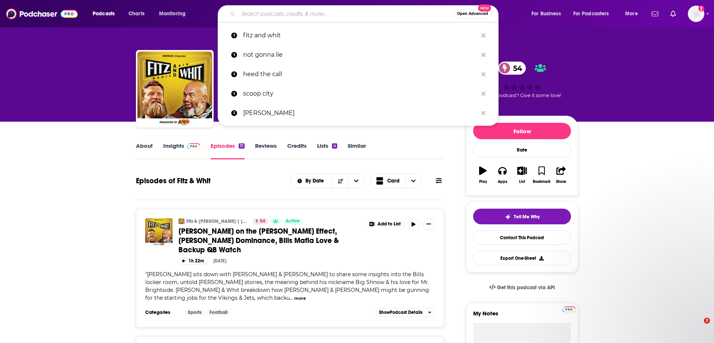 Image resolution: width=714 pixels, height=343 pixels. Describe the element at coordinates (696, 14) in the screenshot. I see `img: User Profile` at that location.